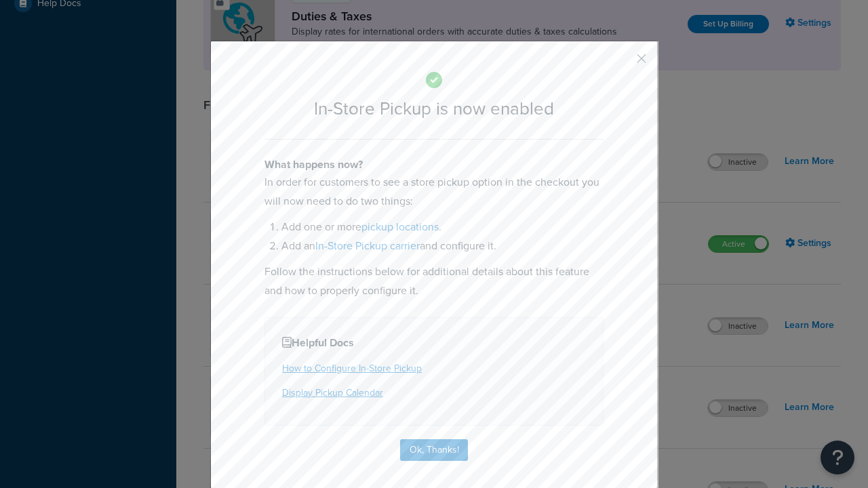 This screenshot has height=488, width=868. Describe the element at coordinates (434, 165) in the screenshot. I see `h4: What happens now?` at that location.